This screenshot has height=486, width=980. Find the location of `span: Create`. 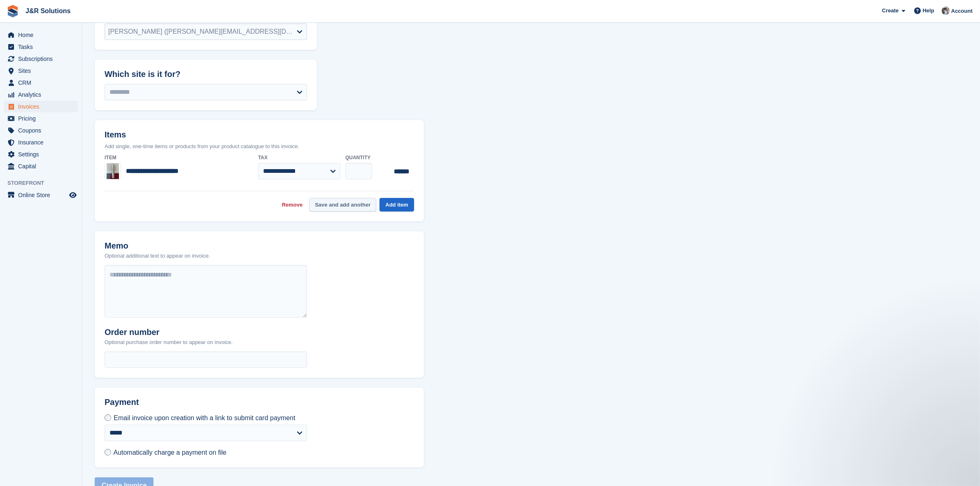

span: Create is located at coordinates (890, 11).